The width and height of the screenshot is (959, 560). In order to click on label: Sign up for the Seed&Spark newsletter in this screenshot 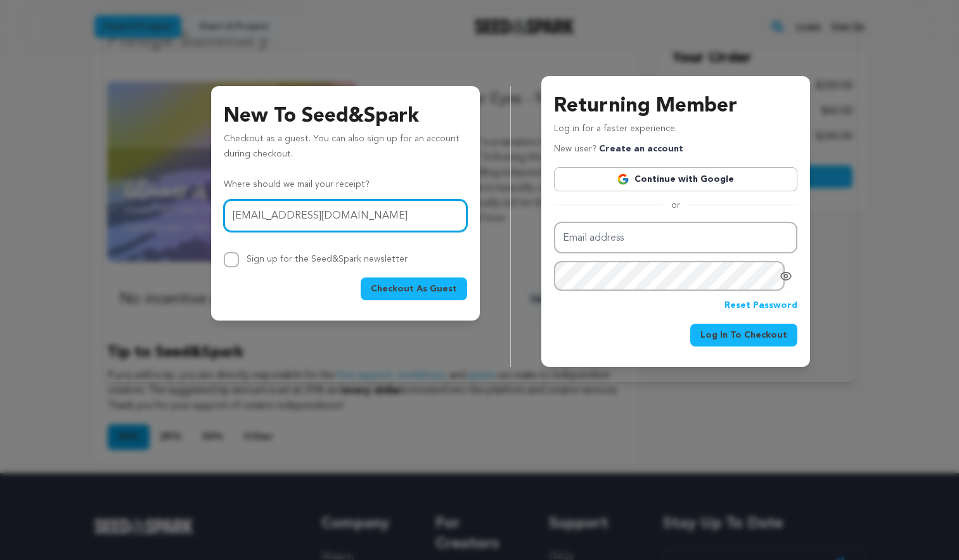, I will do `click(327, 259)`.